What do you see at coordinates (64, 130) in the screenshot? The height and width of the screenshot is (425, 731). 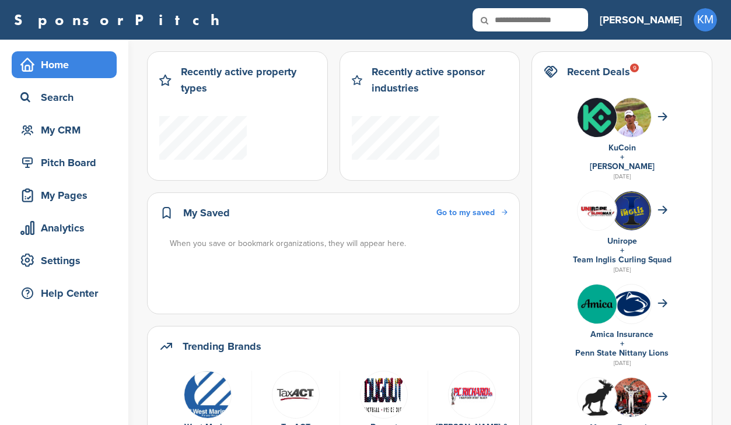 I see `a: My CRM` at bounding box center [64, 130].